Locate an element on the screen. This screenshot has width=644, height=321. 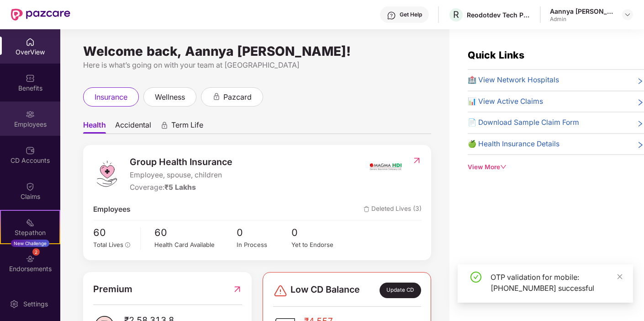
span: Premium is located at coordinates (113, 289).